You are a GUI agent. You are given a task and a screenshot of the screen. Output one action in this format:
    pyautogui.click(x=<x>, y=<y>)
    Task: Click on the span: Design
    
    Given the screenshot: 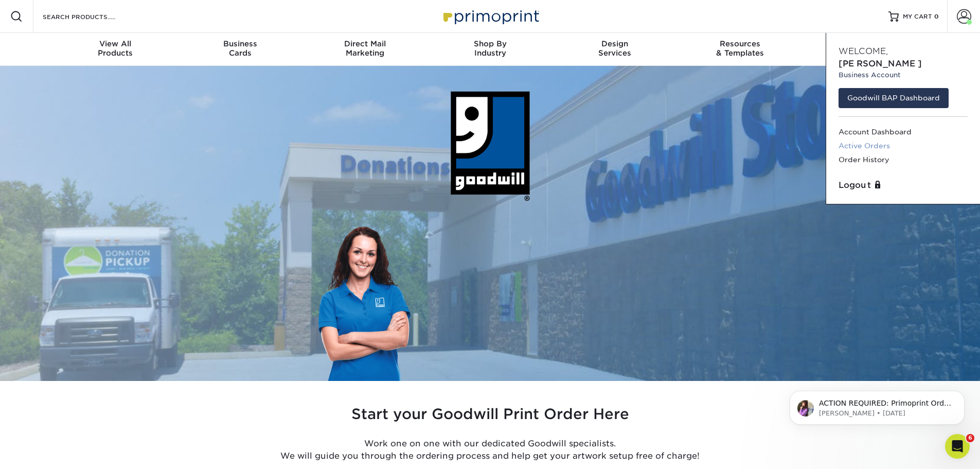 What is the action you would take?
    pyautogui.click(x=614, y=44)
    